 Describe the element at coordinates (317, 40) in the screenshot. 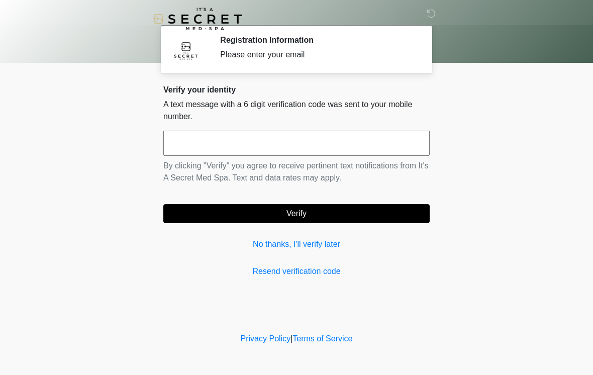

I see `h2: Registration Information` at that location.